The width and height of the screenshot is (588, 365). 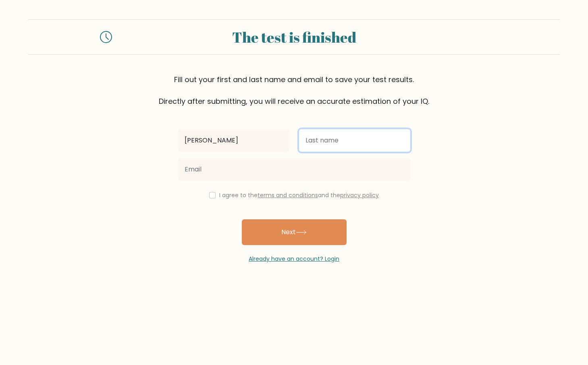 I want to click on label: I agree to the and the, so click(x=299, y=195).